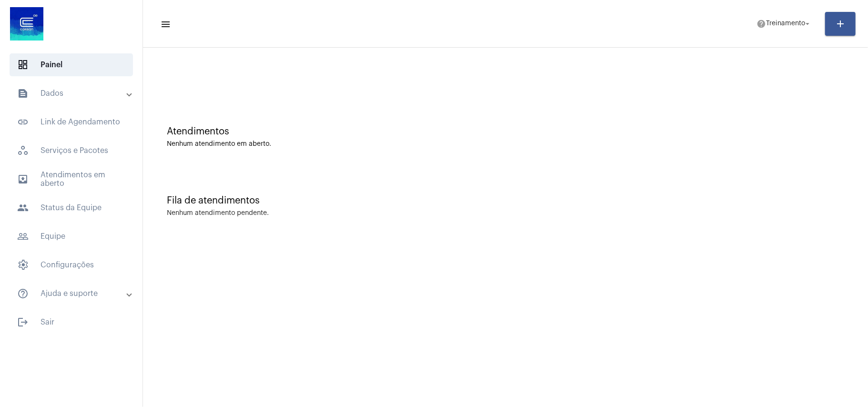  Describe the element at coordinates (74, 93) in the screenshot. I see `mat-expansion-panel-header: sidenav iconDados` at that location.